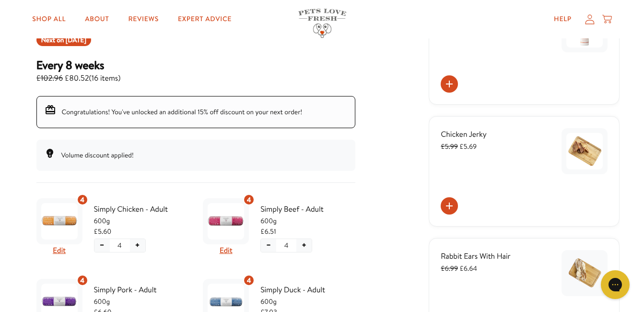 The height and width of the screenshot is (312, 644). Describe the element at coordinates (60, 221) in the screenshot. I see `img: Simply Chicken - Adult` at that location.